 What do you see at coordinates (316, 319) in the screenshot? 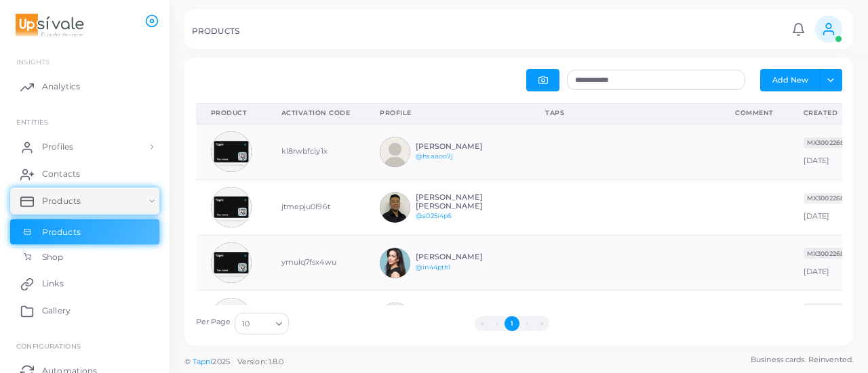
I see `td: 8dyy9jc476ea` at bounding box center [316, 319].